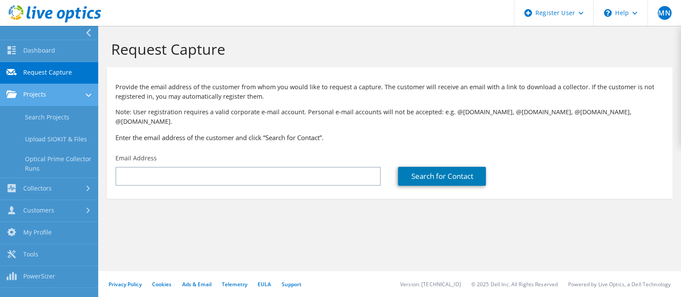 The width and height of the screenshot is (681, 297). I want to click on label: Email Address, so click(136, 158).